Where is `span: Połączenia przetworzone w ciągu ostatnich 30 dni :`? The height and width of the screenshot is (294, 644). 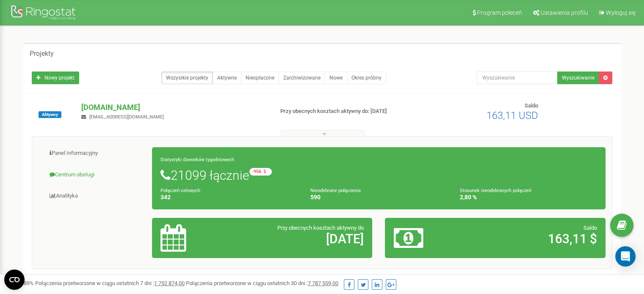
span: Połączenia przetworzone w ciągu ostatnich 30 dni : is located at coordinates (262, 283).